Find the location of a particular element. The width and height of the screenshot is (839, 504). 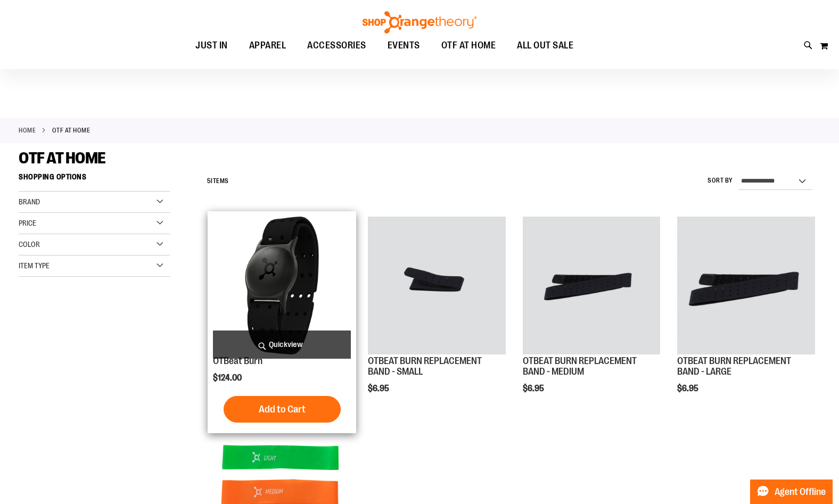

span: Color is located at coordinates (30, 244).